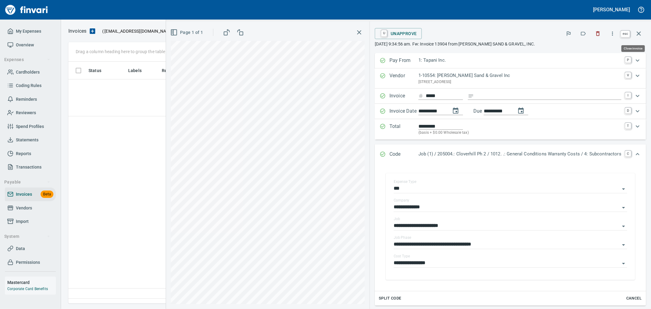 The height and width of the screenshot is (309, 651). Describe the element at coordinates (628, 60) in the screenshot. I see `a: P` at that location.